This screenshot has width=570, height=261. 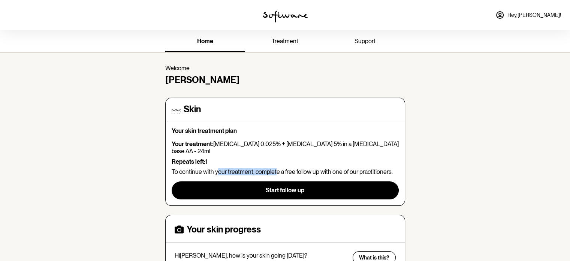 I want to click on a: home, so click(x=205, y=42).